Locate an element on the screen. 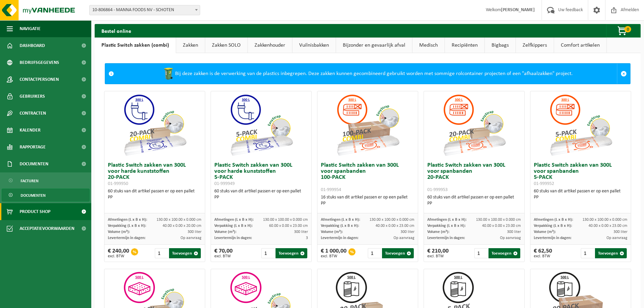  button: 0 is located at coordinates (623, 31).